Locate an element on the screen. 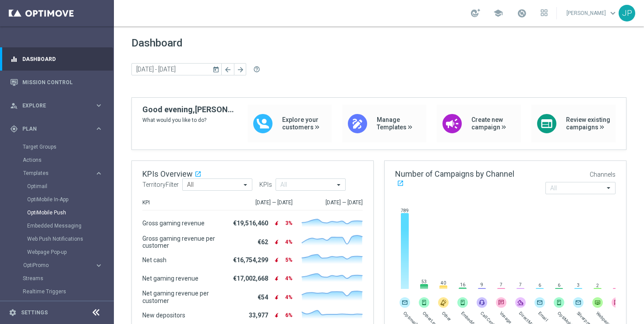 The width and height of the screenshot is (644, 324). div: OptiMobile In-App is located at coordinates (70, 200).